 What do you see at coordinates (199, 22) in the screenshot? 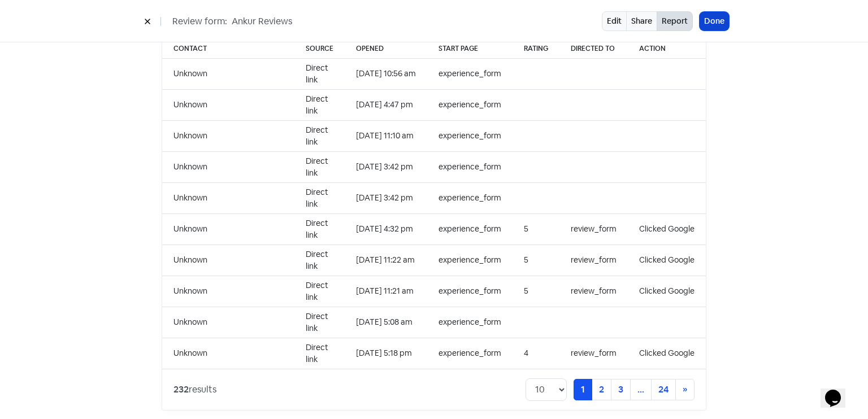
I see `span: Review form:` at bounding box center [199, 22].